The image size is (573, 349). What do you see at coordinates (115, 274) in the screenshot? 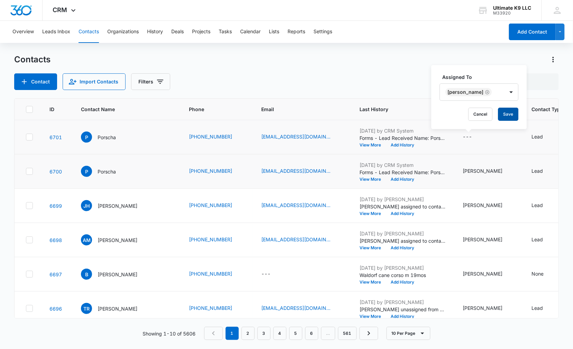
I see `div: Contact Name - Brian - Select to Edit Field` at bounding box center [115, 274].